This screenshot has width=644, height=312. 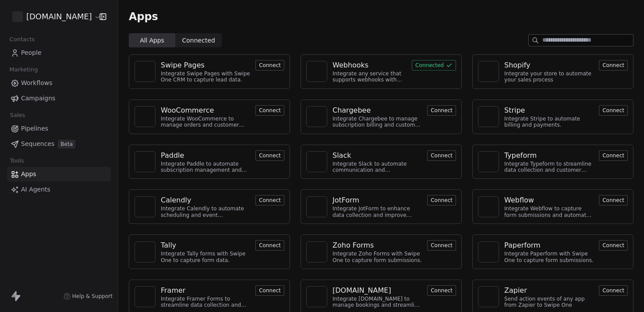 What do you see at coordinates (59, 53) in the screenshot?
I see `a: People` at bounding box center [59, 53].